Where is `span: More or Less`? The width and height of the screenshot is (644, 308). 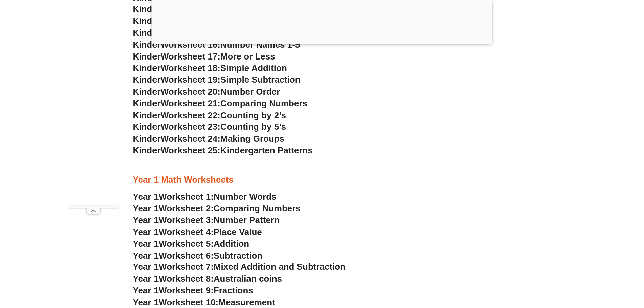 span: More or Less is located at coordinates (248, 57).